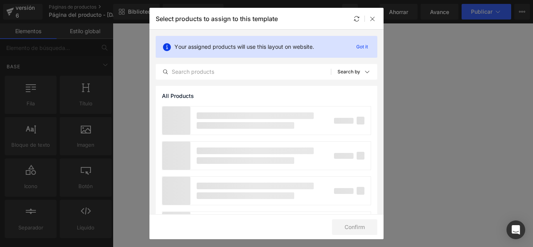 The height and width of the screenshot is (247, 533). What do you see at coordinates (516, 230) in the screenshot?
I see `div: Open Intercom Messenger` at bounding box center [516, 230].